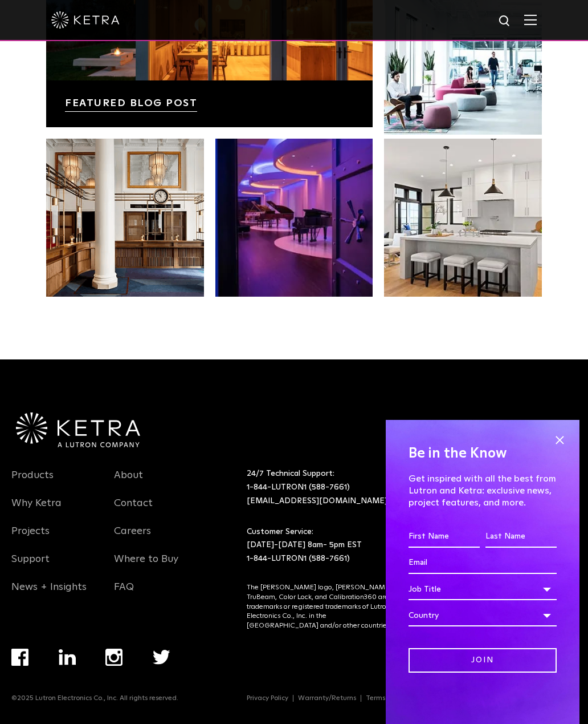  What do you see at coordinates (392, 698) in the screenshot?
I see `a: Terms of Service` at bounding box center [392, 698].